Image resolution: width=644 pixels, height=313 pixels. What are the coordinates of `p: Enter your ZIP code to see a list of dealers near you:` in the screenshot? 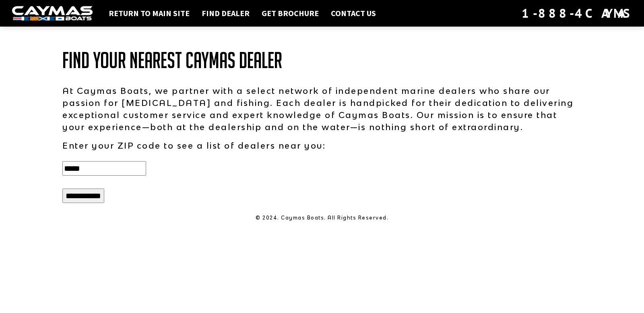 It's located at (322, 146).